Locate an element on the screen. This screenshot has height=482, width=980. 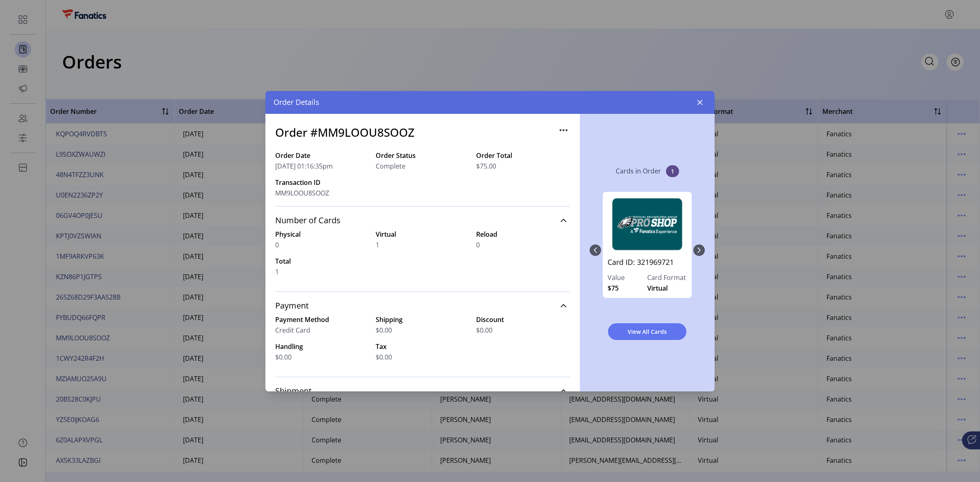
label: Payment Method is located at coordinates (322, 319).